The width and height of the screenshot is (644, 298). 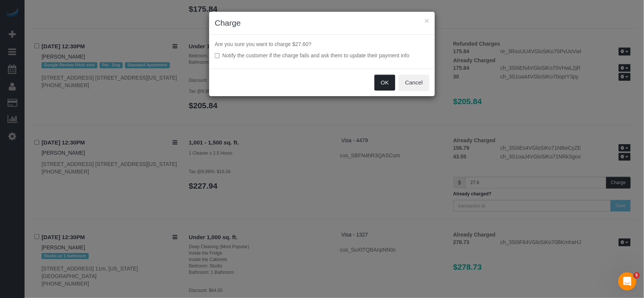 What do you see at coordinates (322, 52) in the screenshot?
I see `div: Are you sure you want to charge $27.60?` at bounding box center [322, 52].